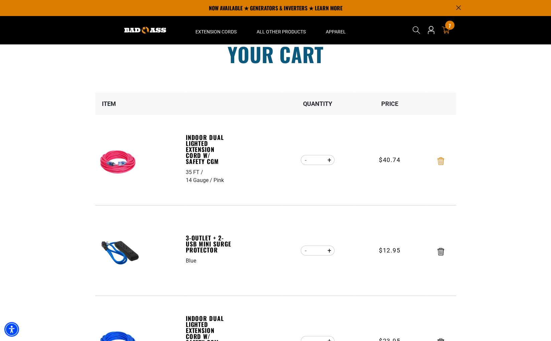 Image resolution: width=551 pixels, height=341 pixels. What do you see at coordinates (199, 180) in the screenshot?
I see `div: 14 Gauge` at bounding box center [199, 180].